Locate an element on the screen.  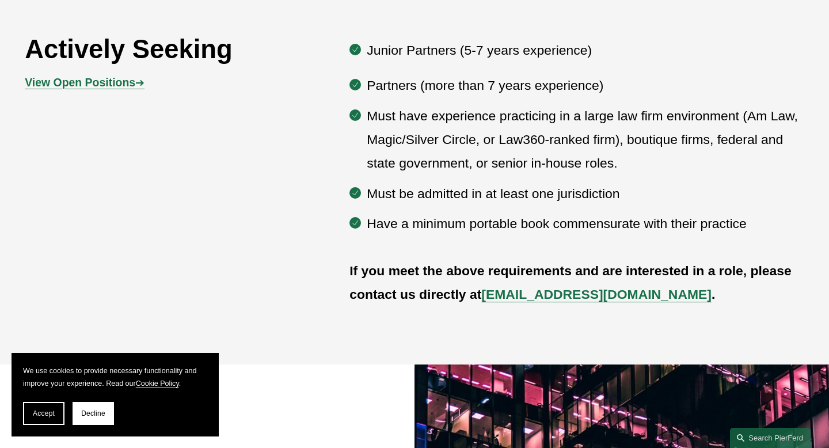
a: Cookie Policy is located at coordinates (157, 383).